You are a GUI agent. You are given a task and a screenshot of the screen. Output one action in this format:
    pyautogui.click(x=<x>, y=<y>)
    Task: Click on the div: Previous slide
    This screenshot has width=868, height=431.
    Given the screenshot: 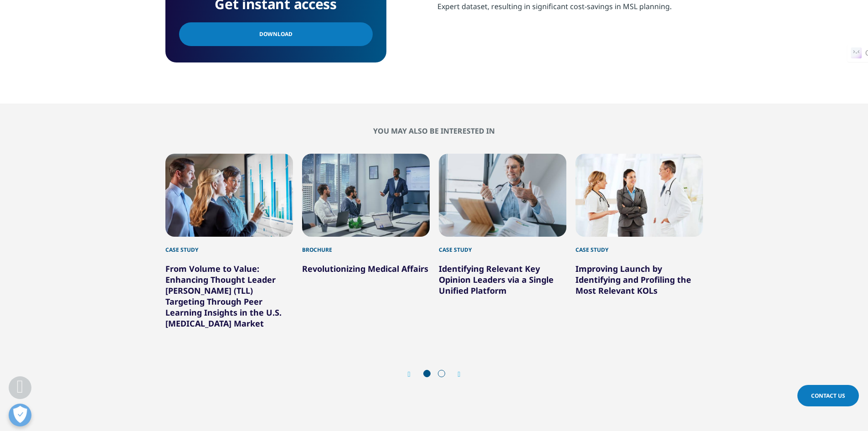 What is the action you would take?
    pyautogui.click(x=414, y=373)
    